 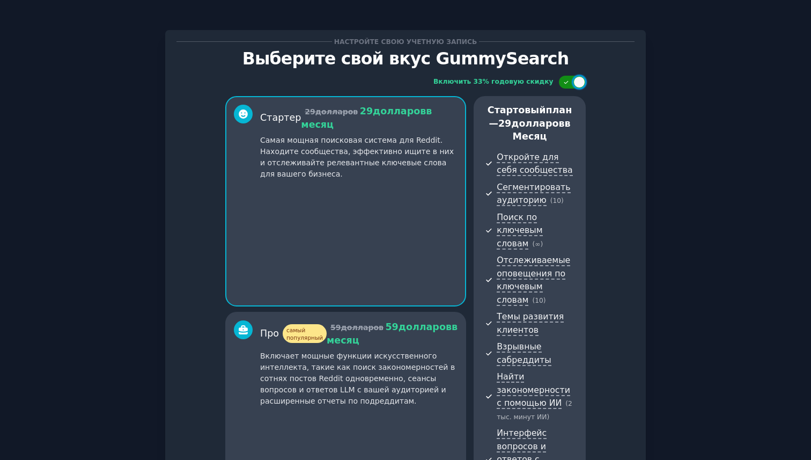 What do you see at coordinates (534, 164) in the screenshot?
I see `font: Откройте для себя сообщества` at bounding box center [534, 164].